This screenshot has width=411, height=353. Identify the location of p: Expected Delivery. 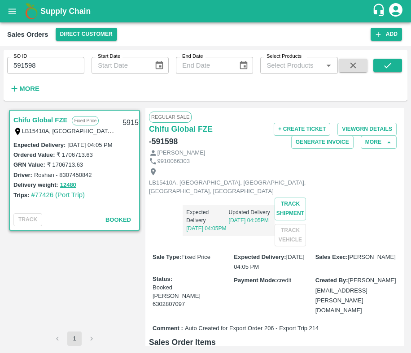
(207, 217).